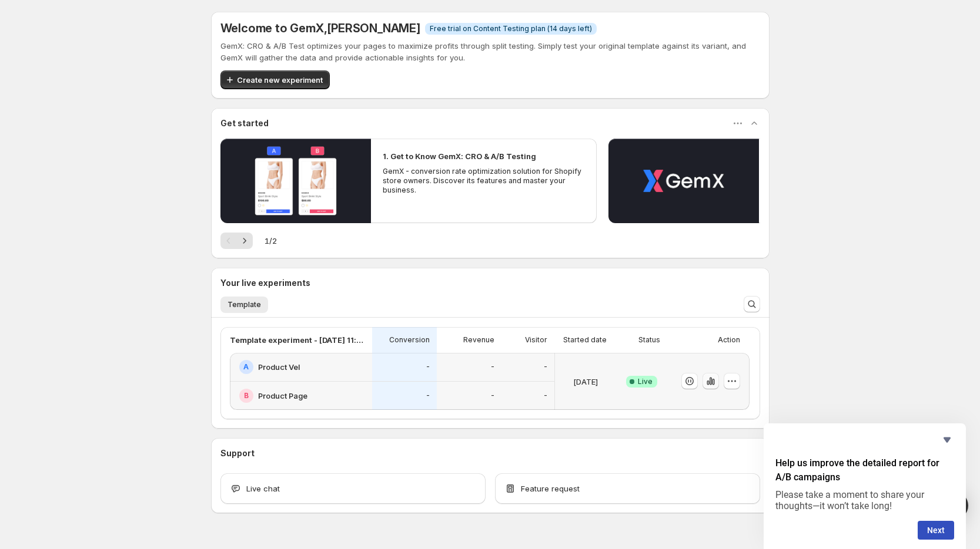 The height and width of the screenshot is (549, 980). I want to click on button: Create new experiment, so click(275, 80).